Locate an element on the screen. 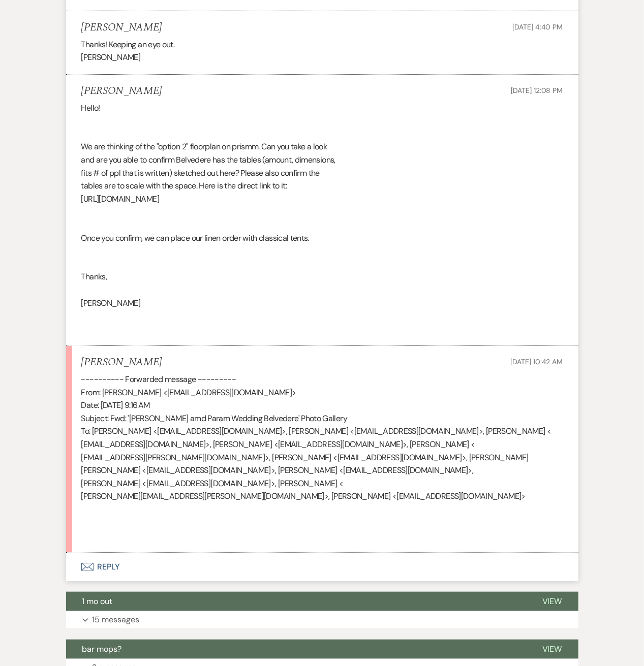 The width and height of the screenshot is (644, 666). button: Reply is located at coordinates (322, 567).